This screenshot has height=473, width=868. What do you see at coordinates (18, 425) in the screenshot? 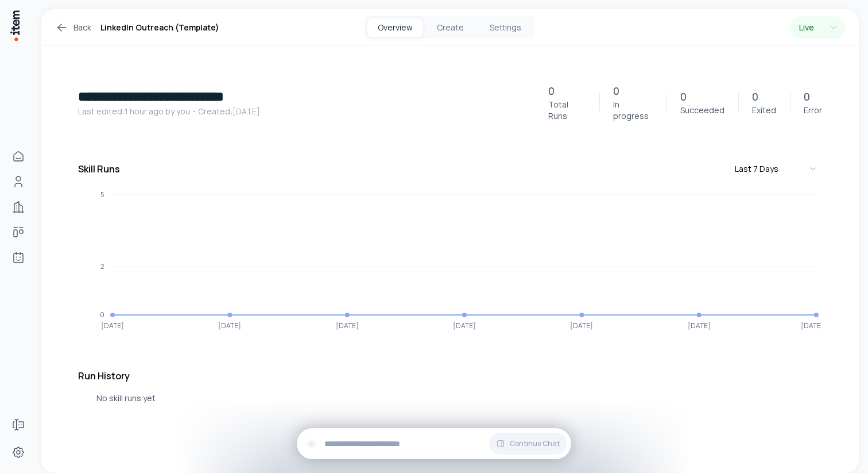
I see `a: Forms` at bounding box center [18, 425].